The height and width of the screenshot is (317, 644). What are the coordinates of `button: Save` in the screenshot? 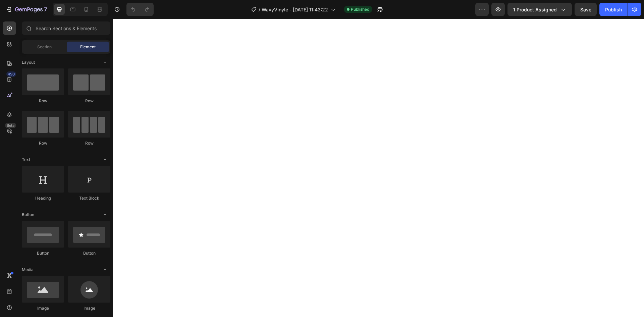 It's located at (586, 9).